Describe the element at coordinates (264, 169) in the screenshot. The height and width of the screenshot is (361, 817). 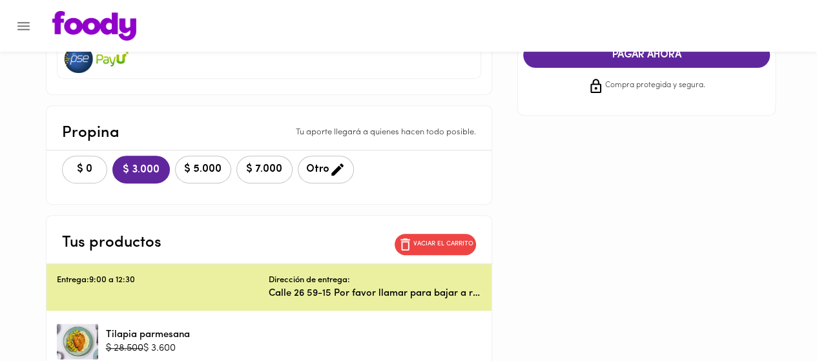
I see `button: $ 7.000` at that location.